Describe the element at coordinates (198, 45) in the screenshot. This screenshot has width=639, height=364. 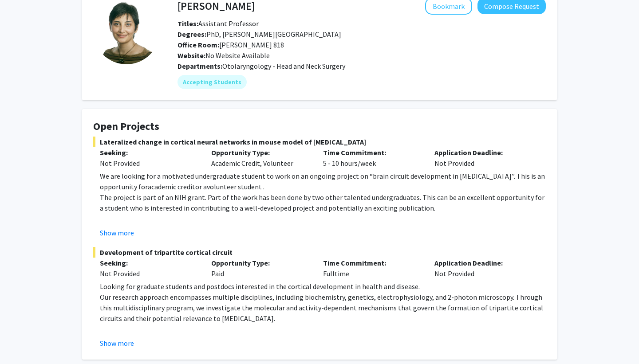
I see `b: Office Room:` at that location.